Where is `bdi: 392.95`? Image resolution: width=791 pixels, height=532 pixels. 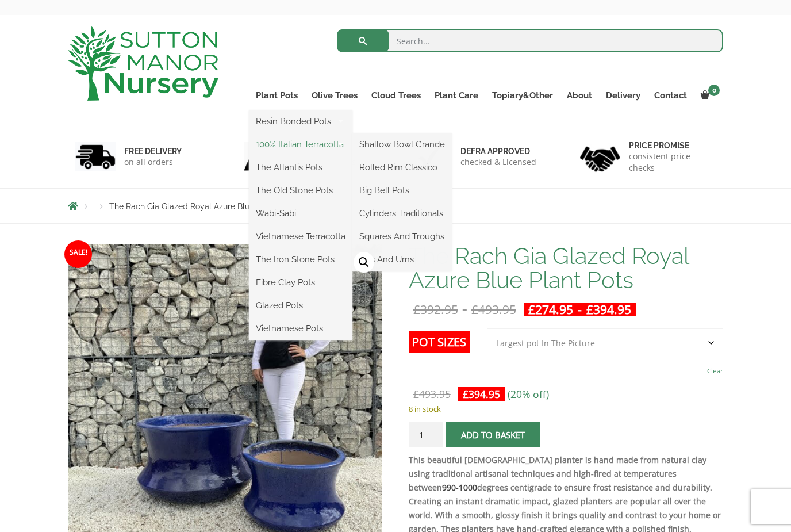 bdi: 392.95 is located at coordinates (436, 309).